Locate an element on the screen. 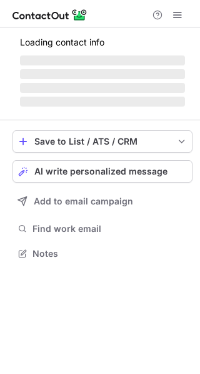  button: save-profile-one-click is located at coordinates (102, 142).